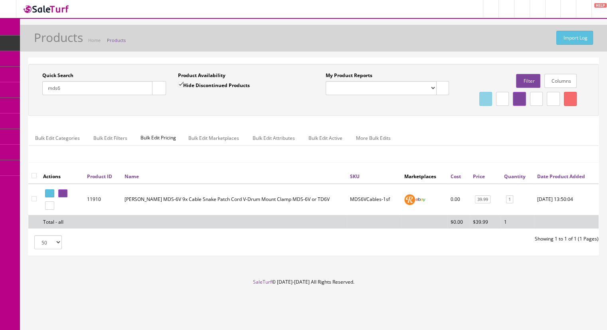 This screenshot has width=607, height=330. I want to click on a: Bulk Edit Filters, so click(110, 138).